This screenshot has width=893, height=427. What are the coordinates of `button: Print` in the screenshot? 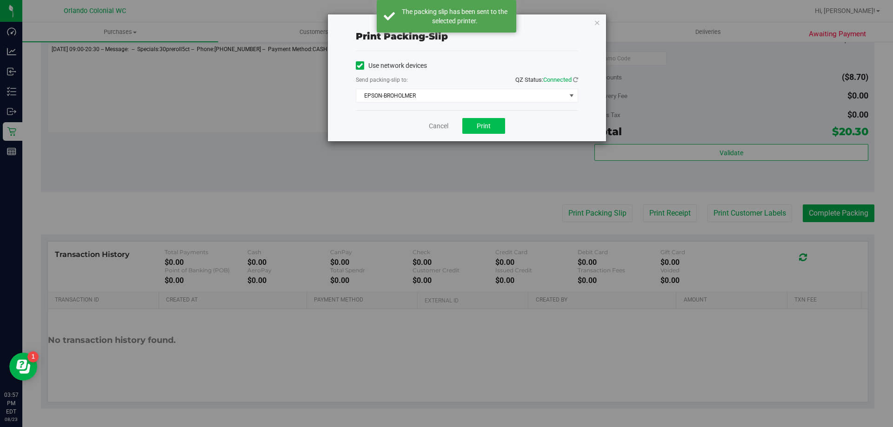 It's located at (484, 126).